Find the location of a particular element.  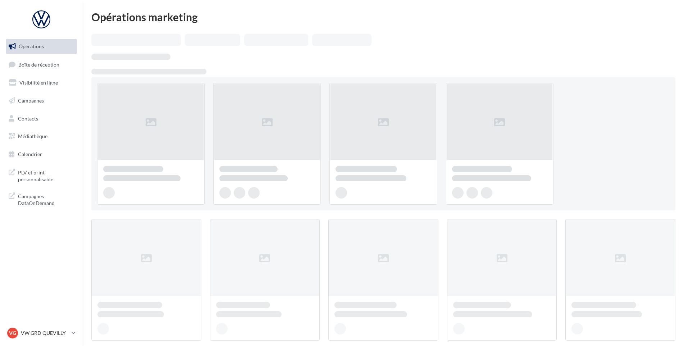

span: Opérations is located at coordinates (31, 46).